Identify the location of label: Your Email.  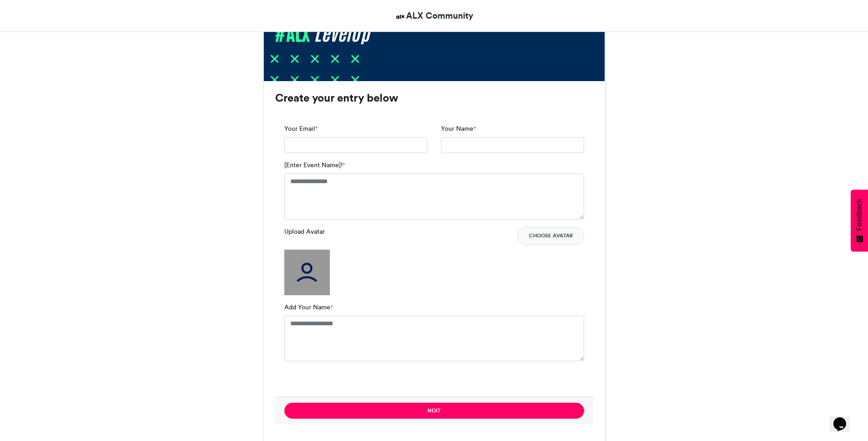
(301, 128).